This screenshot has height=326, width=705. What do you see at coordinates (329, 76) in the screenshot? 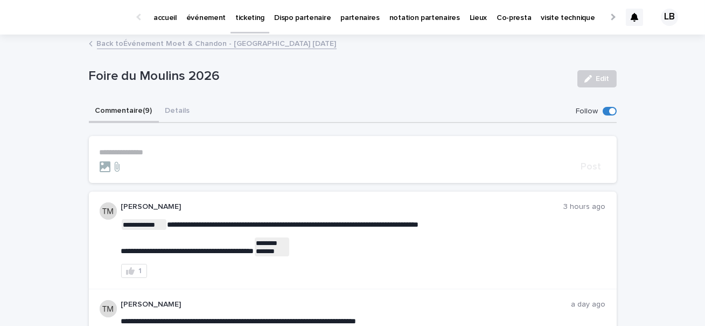
I see `p: Foire du Moulins 2026` at bounding box center [329, 76].